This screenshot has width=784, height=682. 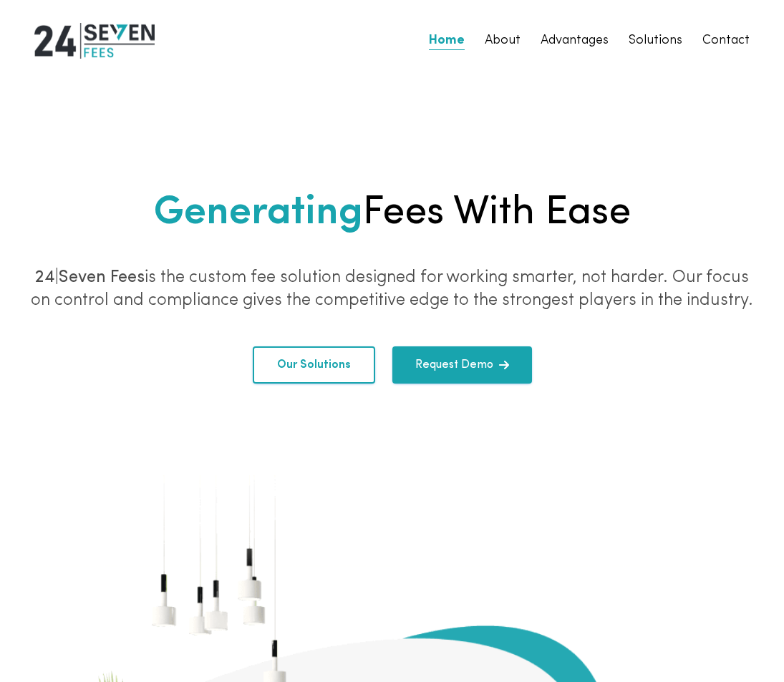 What do you see at coordinates (726, 41) in the screenshot?
I see `a: Contact` at bounding box center [726, 41].